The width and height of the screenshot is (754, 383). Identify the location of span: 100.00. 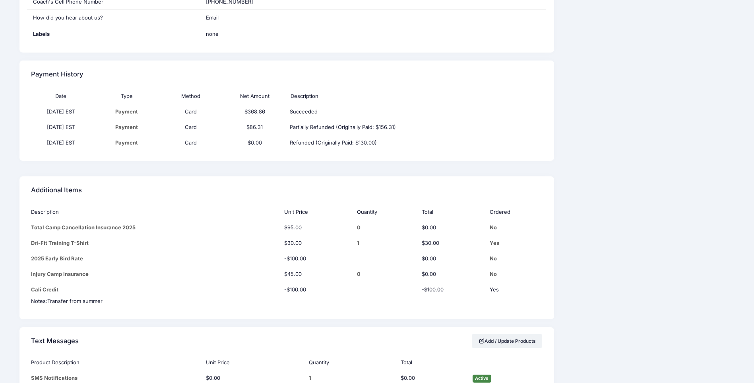
(298, 289).